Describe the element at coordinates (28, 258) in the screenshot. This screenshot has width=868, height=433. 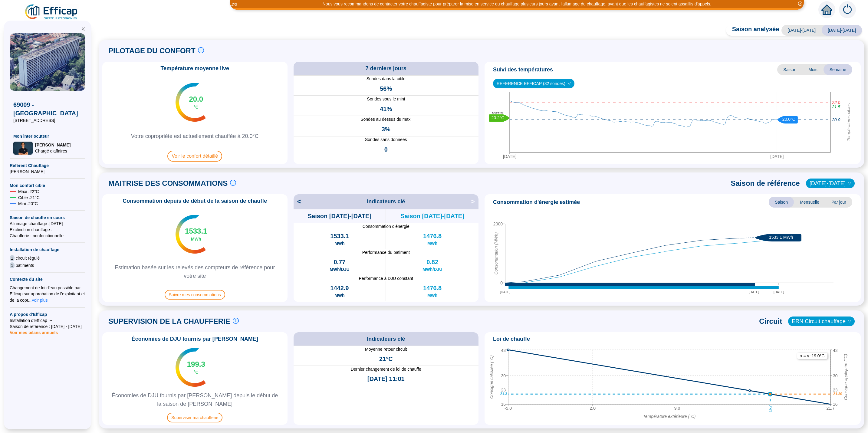
I see `span: circuit régulé` at that location.